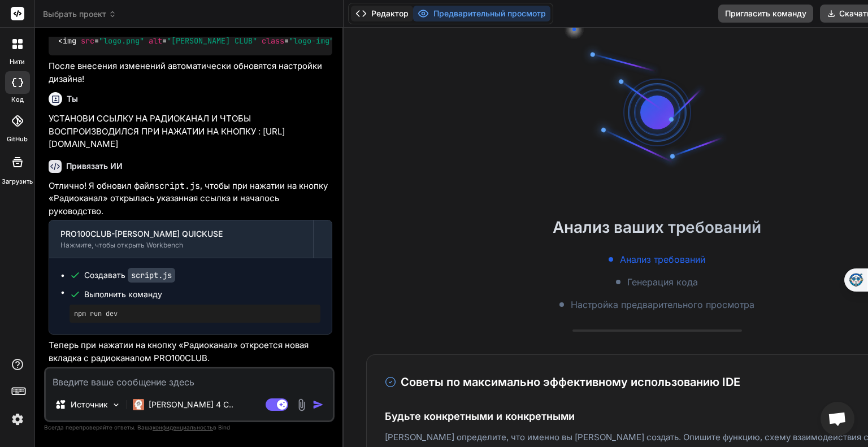 This screenshot has width=868, height=447. What do you see at coordinates (312, 41) in the screenshot?
I see `span: "logo-img"` at bounding box center [312, 41].